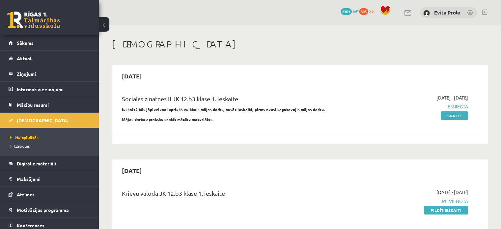 The width and height of the screenshot is (501, 229). I want to click on a: Skatīt, so click(455, 116).